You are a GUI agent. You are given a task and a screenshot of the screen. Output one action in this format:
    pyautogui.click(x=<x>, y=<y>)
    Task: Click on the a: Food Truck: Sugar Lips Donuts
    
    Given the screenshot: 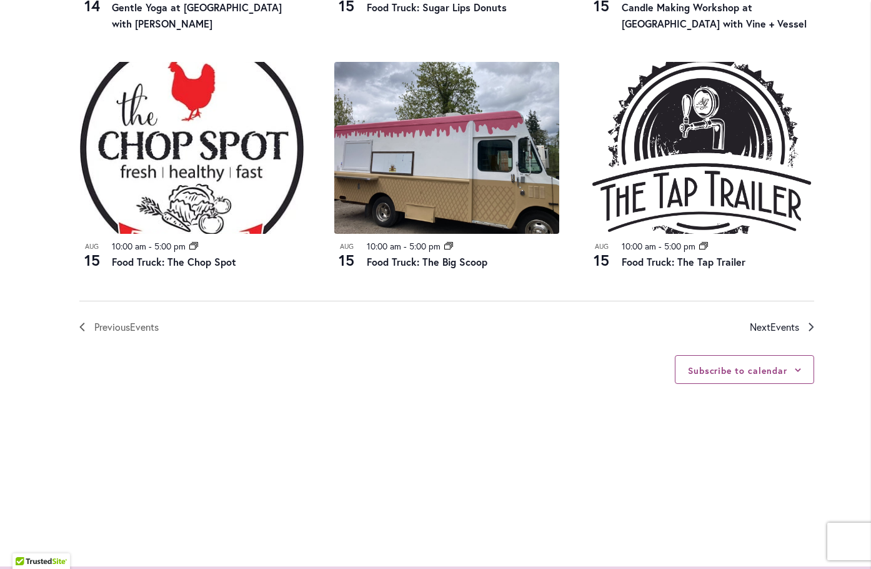 What is the action you would take?
    pyautogui.click(x=437, y=7)
    